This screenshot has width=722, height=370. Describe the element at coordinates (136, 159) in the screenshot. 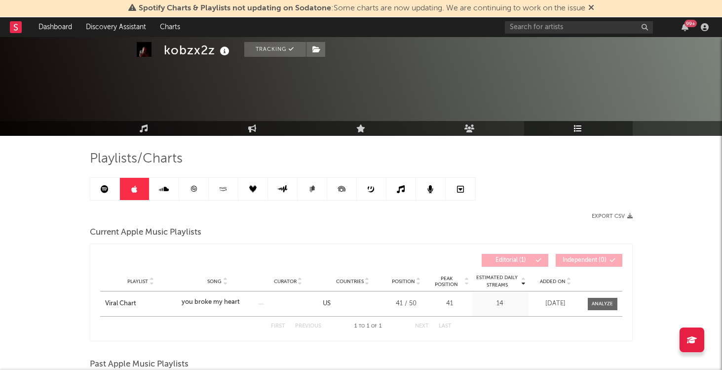

I see `span: Playlists/Charts` at that location.